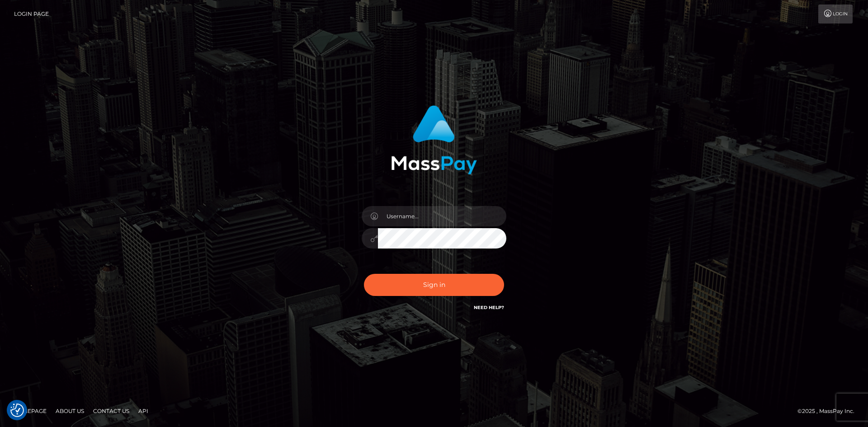 This screenshot has width=868, height=427. Describe the element at coordinates (70, 411) in the screenshot. I see `a: About Us` at that location.